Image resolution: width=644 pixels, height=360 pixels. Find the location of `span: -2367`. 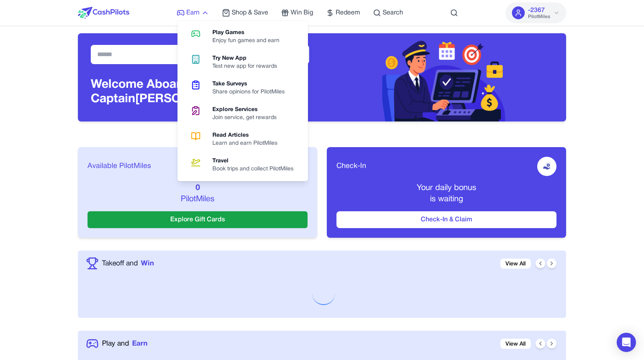

span: -2367 is located at coordinates (536, 10).